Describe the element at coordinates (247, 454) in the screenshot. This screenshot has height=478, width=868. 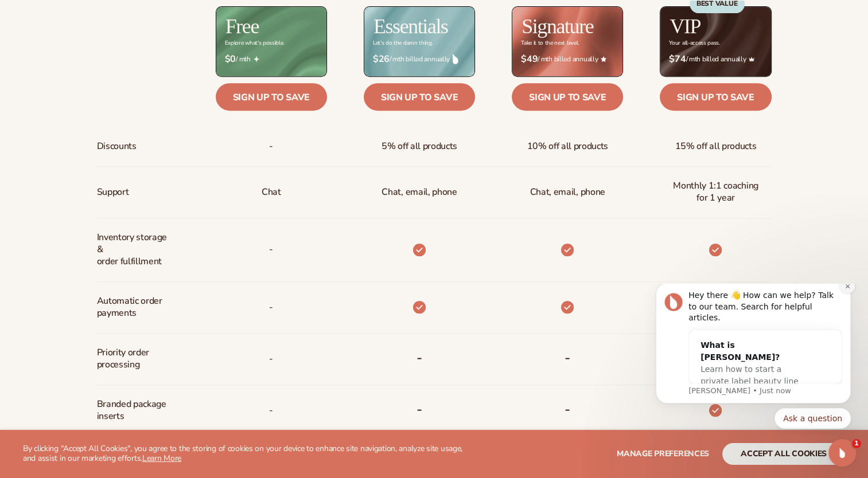
I see `p: By clicking "Accept All Cookies", you agree to the storing of cookies on your device to enhance s...` at that location.